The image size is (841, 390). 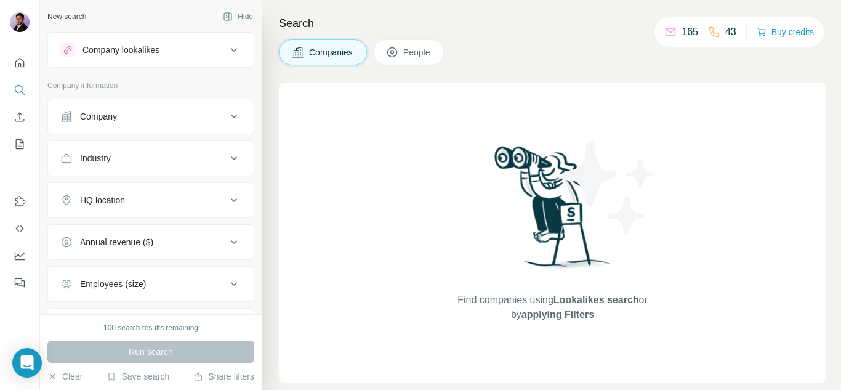 What do you see at coordinates (151, 86) in the screenshot?
I see `p: Company information` at bounding box center [151, 86].